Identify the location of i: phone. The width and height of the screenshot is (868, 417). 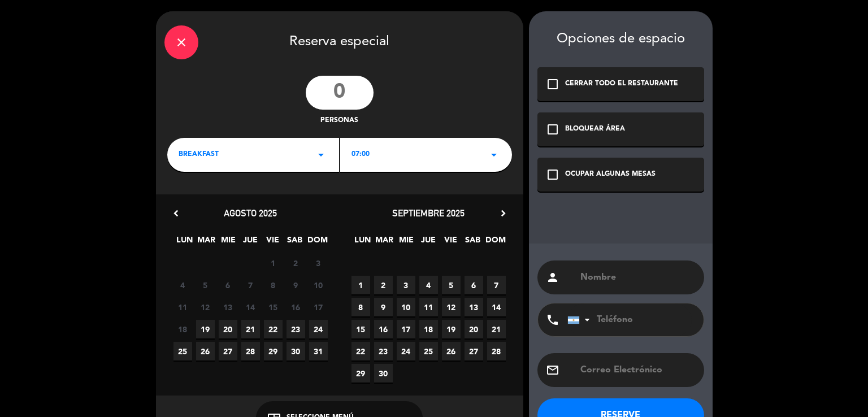
(553, 319).